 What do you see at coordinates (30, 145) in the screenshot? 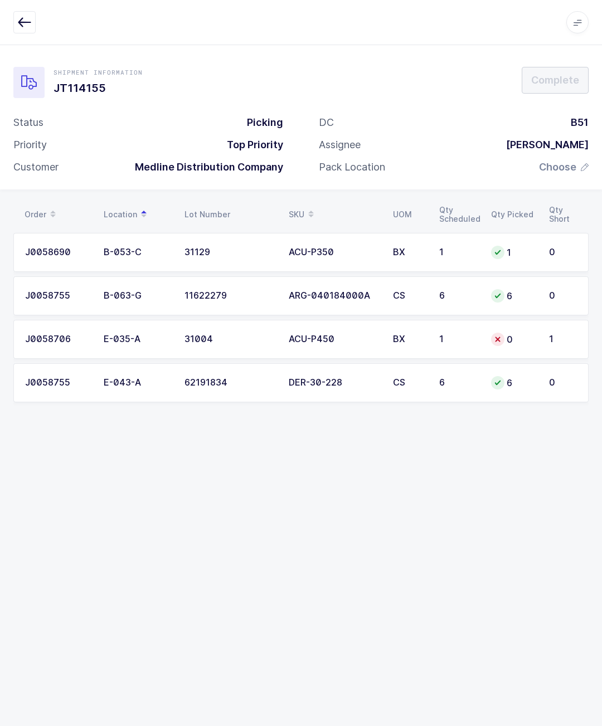
I see `div: Priority` at bounding box center [30, 145].